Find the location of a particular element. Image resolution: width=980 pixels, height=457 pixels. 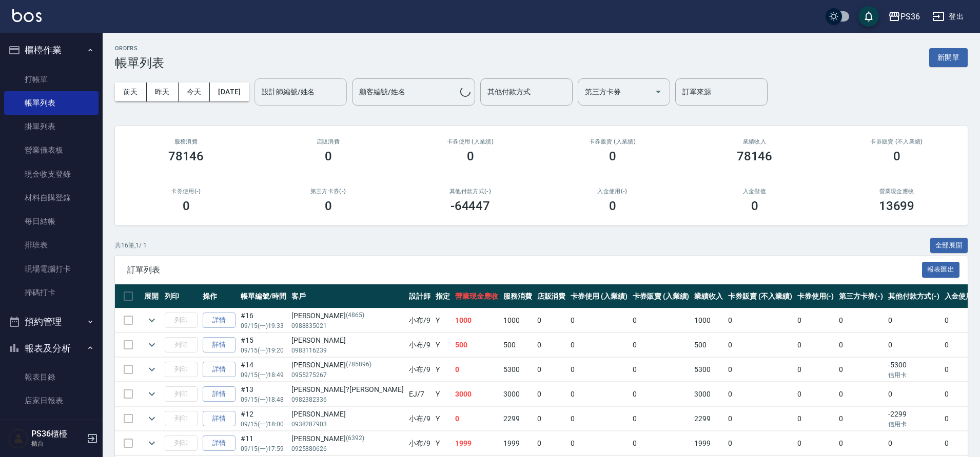

a: 互助日報表 is located at coordinates (51, 425).